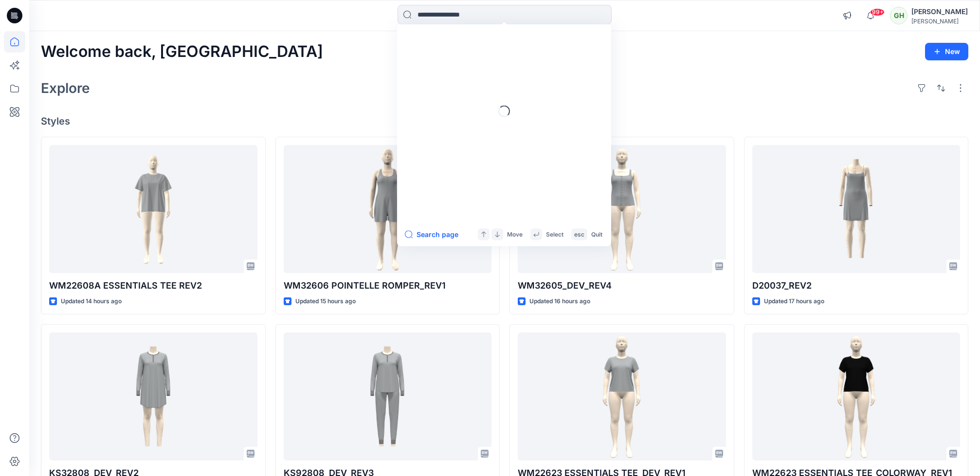 This screenshot has width=980, height=476. Describe the element at coordinates (857, 396) in the screenshot. I see `a: WM22623 ESSENTIALS TEE_COLORWAY_REV1` at that location.